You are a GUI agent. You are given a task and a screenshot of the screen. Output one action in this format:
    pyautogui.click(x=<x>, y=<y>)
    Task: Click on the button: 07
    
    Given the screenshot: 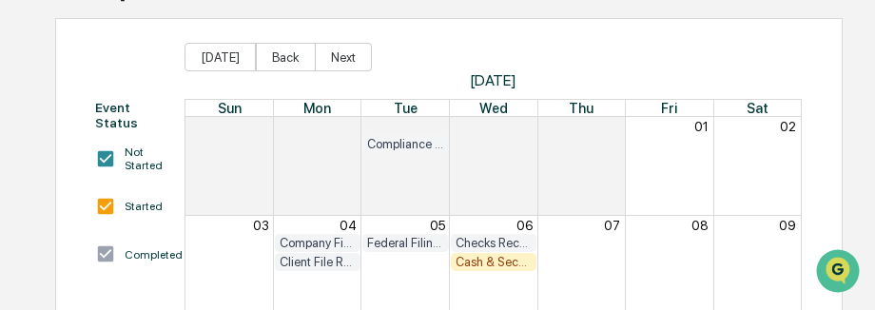 What is the action you would take?
    pyautogui.click(x=612, y=225)
    